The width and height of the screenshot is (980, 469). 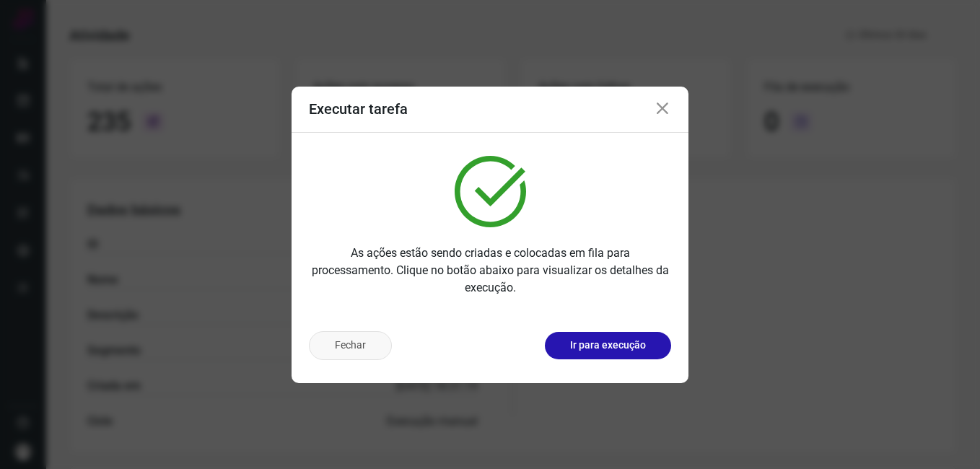 I want to click on img: verified.svg, so click(x=490, y=191).